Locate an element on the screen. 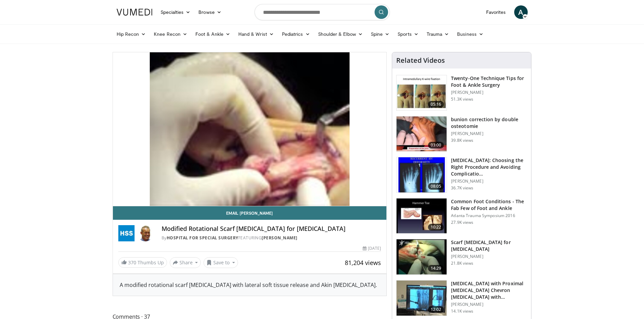 The image size is (644, 319). a: Sports is located at coordinates (408, 34).